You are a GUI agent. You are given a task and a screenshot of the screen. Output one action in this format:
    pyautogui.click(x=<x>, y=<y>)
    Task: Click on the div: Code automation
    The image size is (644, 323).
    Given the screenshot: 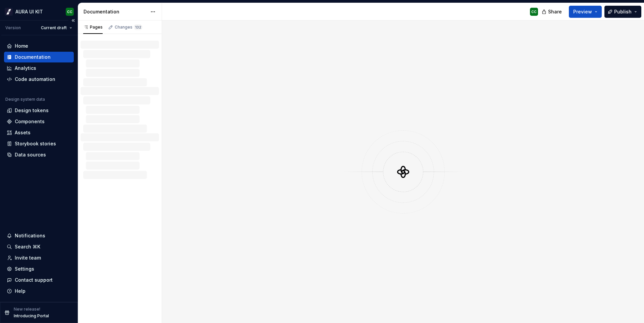 What is the action you would take?
    pyautogui.click(x=35, y=79)
    